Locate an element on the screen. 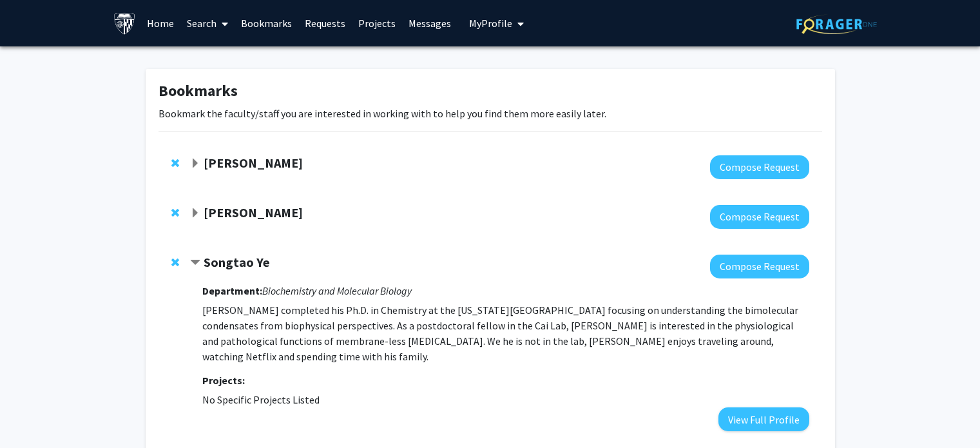 Image resolution: width=980 pixels, height=448 pixels. button: Compose Request to Anthony K. L. Leung is located at coordinates (760, 167).